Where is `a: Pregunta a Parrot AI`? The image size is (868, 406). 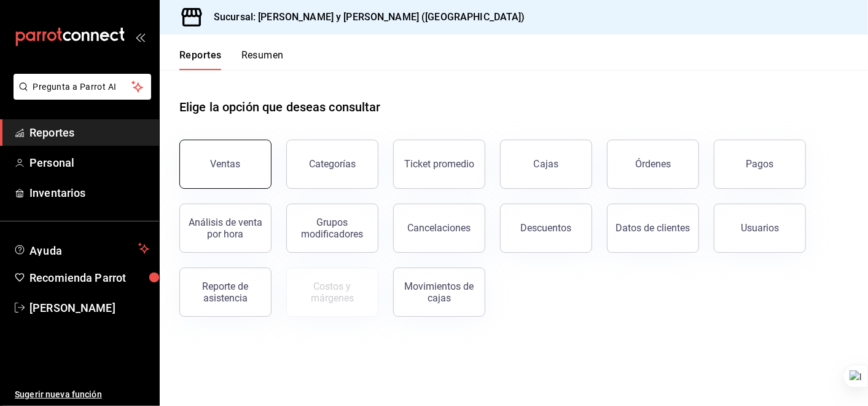 a: Pregunta a Parrot AI is located at coordinates (80, 96).